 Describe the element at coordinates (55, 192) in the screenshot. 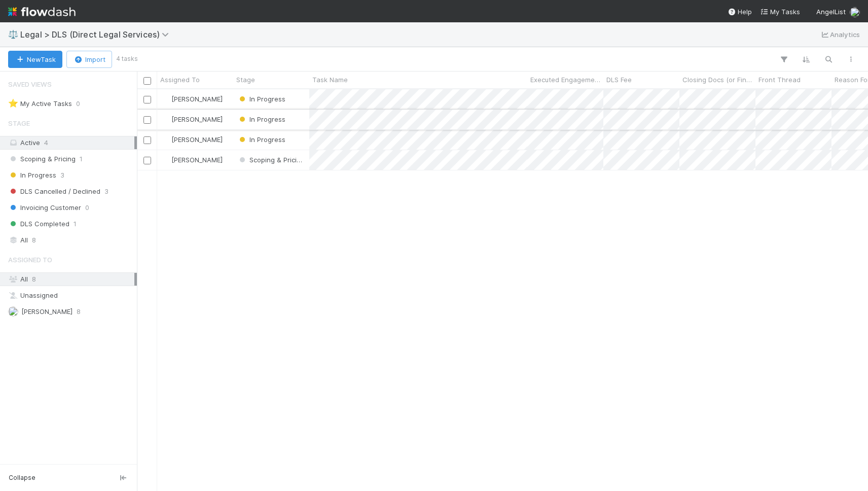

I see `span: DLS Cancelled / Declined` at that location.